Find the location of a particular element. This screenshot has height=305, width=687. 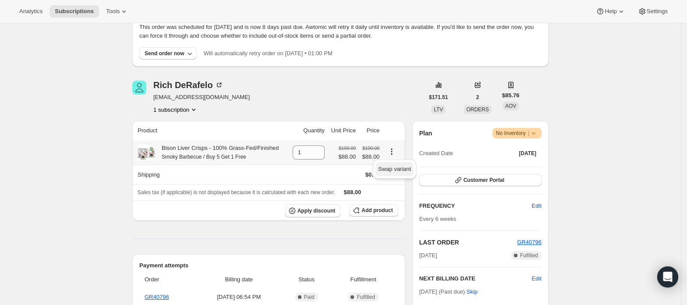

span: Rich DeRafelo is located at coordinates (139, 88).